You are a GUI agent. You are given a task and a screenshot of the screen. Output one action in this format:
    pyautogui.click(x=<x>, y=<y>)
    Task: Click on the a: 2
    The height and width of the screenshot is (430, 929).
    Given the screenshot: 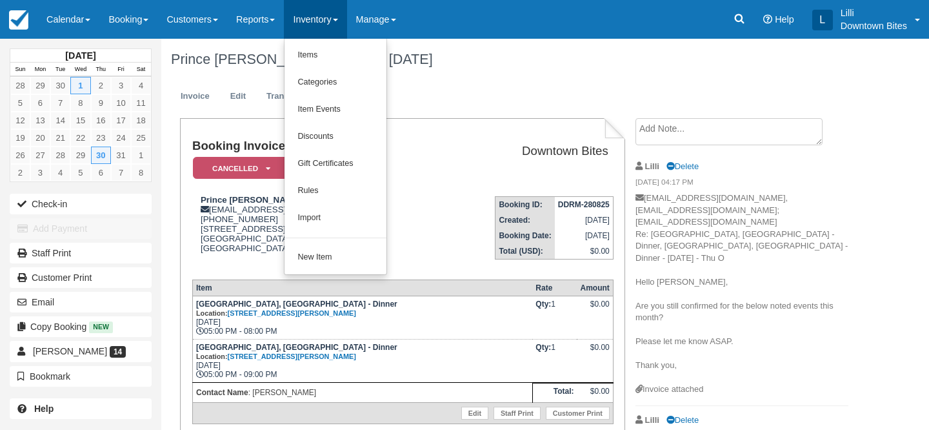 What is the action you would take?
    pyautogui.click(x=101, y=85)
    